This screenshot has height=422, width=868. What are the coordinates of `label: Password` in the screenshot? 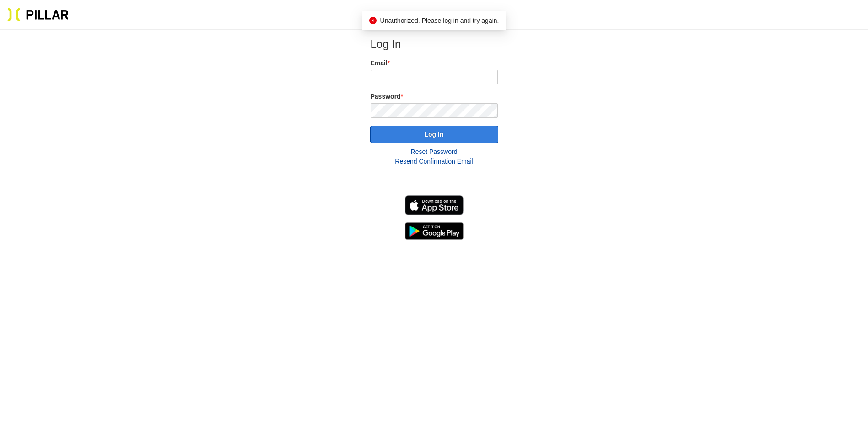 It's located at (434, 97).